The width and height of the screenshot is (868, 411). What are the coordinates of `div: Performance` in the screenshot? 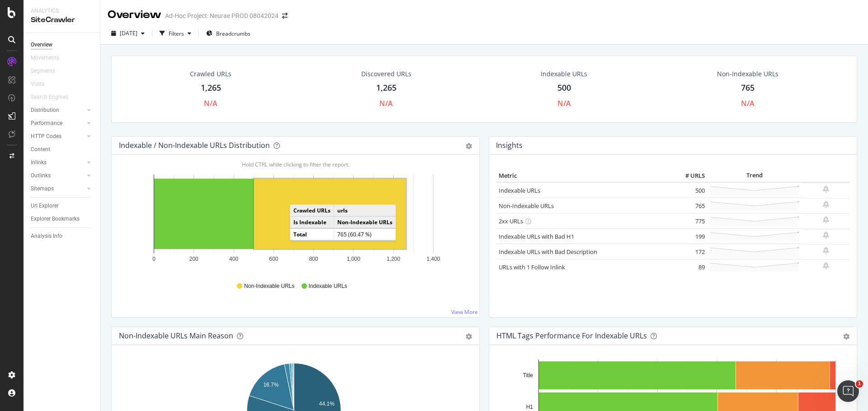 It's located at (47, 123).